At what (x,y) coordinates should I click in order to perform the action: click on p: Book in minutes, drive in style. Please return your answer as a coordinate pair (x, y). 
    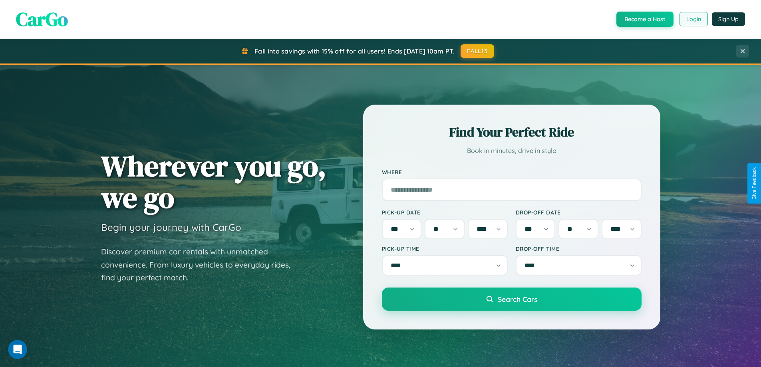
    Looking at the image, I should click on (511, 151).